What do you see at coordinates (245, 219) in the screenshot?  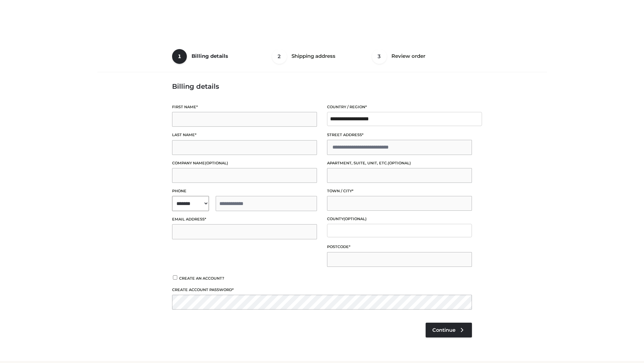 I see `label: Email address` at bounding box center [245, 219].